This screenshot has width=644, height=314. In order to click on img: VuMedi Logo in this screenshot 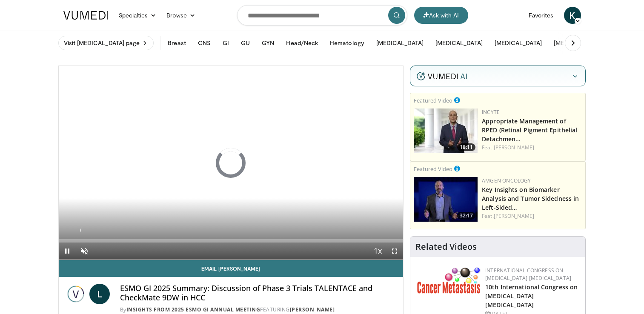, I will do `click(86, 16)`.